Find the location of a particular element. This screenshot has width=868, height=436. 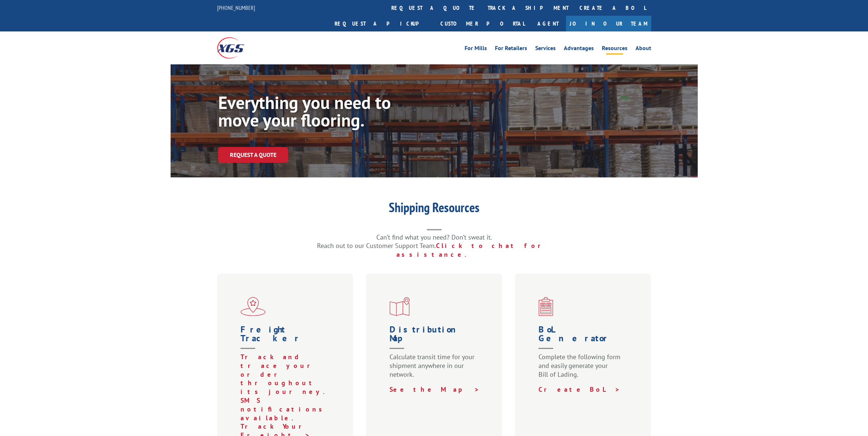

p: Calculate transit time for your shipment anywhere in our network. is located at coordinates (435, 369).